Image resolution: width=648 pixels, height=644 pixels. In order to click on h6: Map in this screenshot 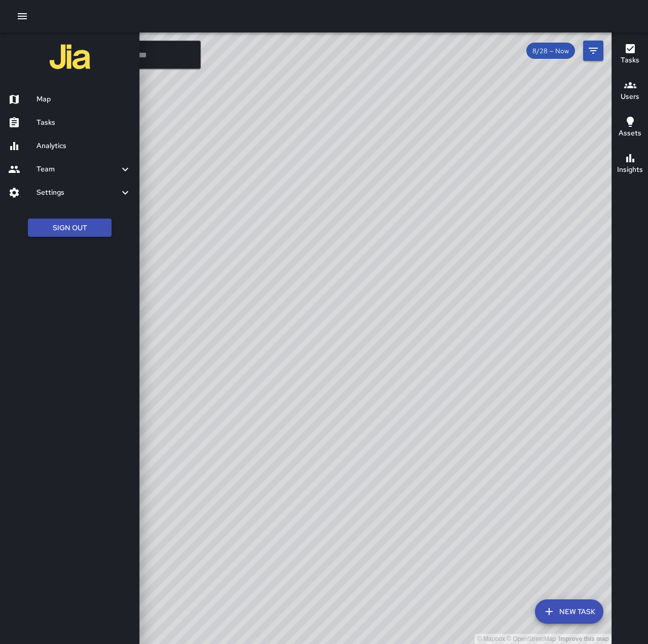, I will do `click(84, 100)`.